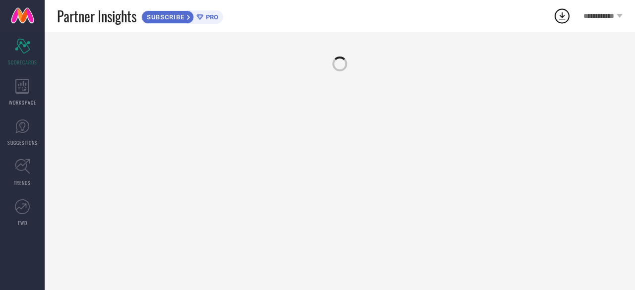  I want to click on span: SUBSCRIBE, so click(164, 17).